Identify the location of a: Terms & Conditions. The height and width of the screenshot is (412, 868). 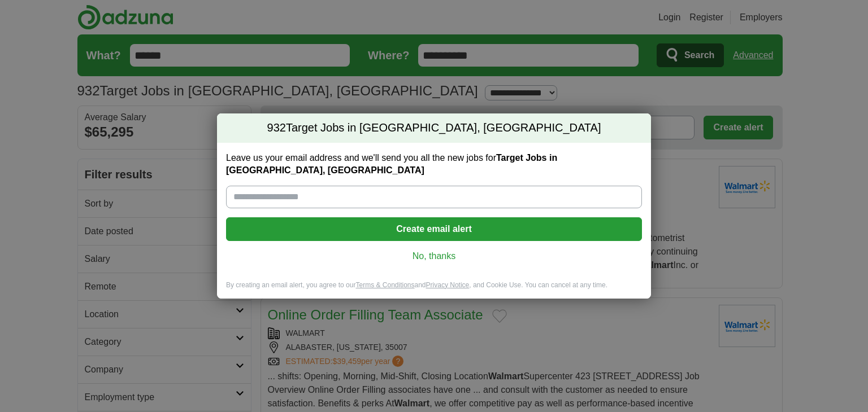
(385, 285).